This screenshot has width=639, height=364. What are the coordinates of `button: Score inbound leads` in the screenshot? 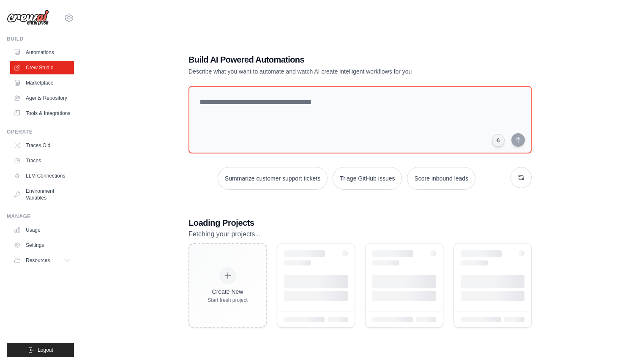 It's located at (442, 179).